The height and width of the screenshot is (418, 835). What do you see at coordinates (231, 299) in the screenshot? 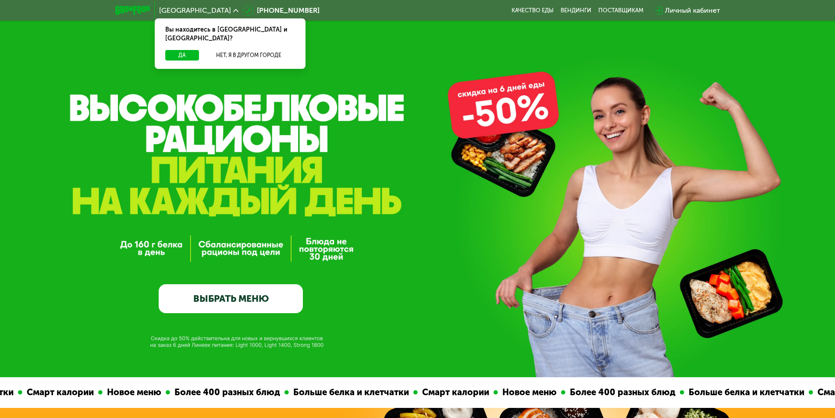
I see `a: ВЫБРАТЬ МЕНЮ` at bounding box center [231, 299].